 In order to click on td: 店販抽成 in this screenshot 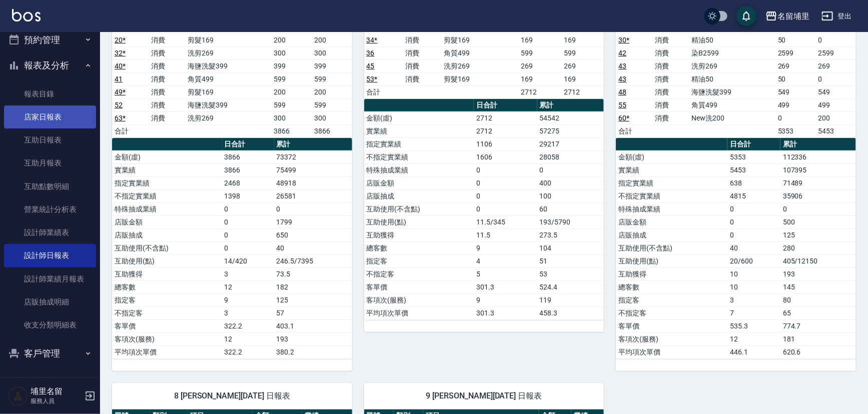, I will do `click(419, 196)`.